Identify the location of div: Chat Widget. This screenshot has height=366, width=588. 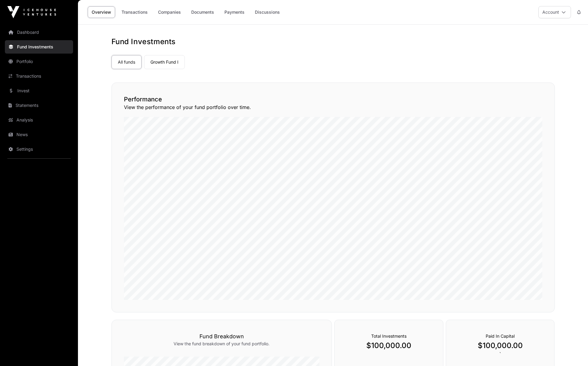
(573, 351).